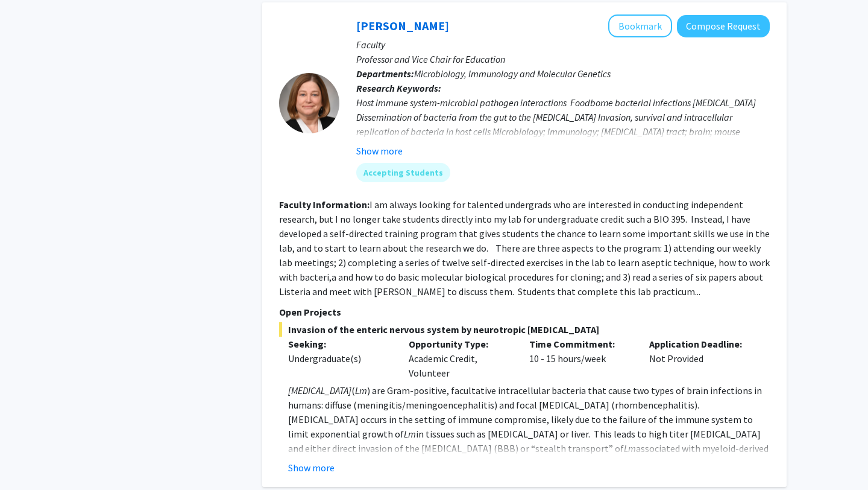 The image size is (868, 490). What do you see at coordinates (563, 44) in the screenshot?
I see `p: Faculty` at bounding box center [563, 44].